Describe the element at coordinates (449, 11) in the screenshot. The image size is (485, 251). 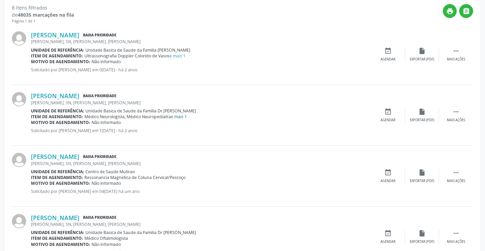
I see `button: print` at that location.